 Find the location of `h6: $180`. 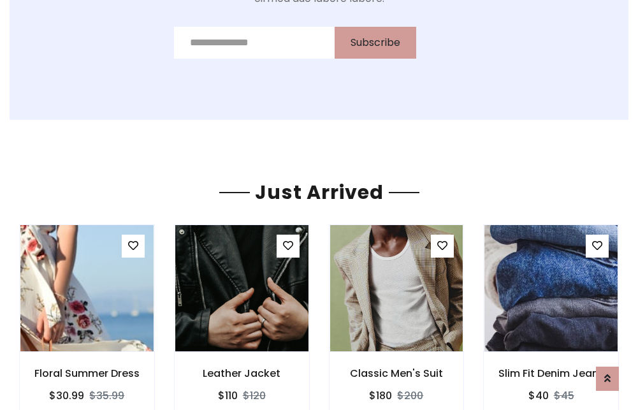

h6: $180 is located at coordinates (381, 395).